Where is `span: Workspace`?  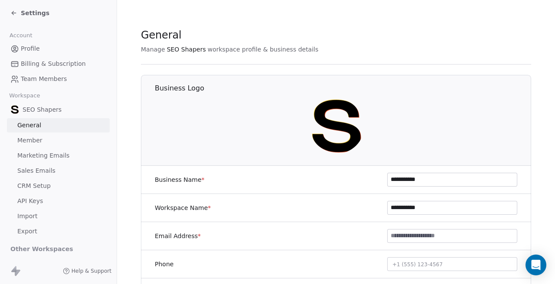 span: Workspace is located at coordinates (25, 96).